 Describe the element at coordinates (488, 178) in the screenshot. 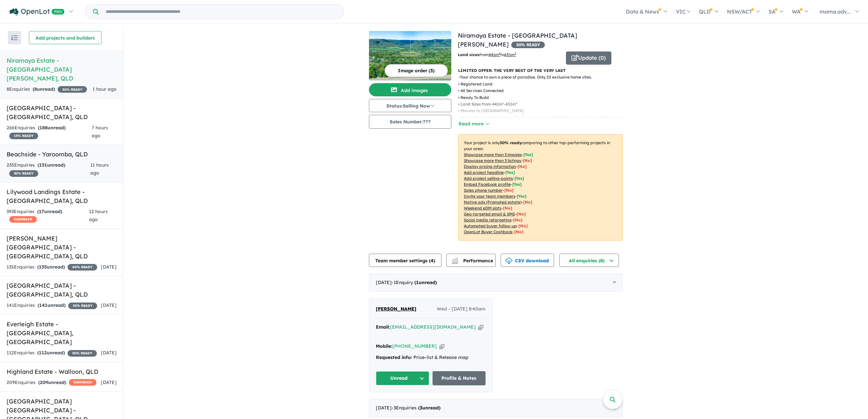

I see `u: Add project selling-points` at that location.